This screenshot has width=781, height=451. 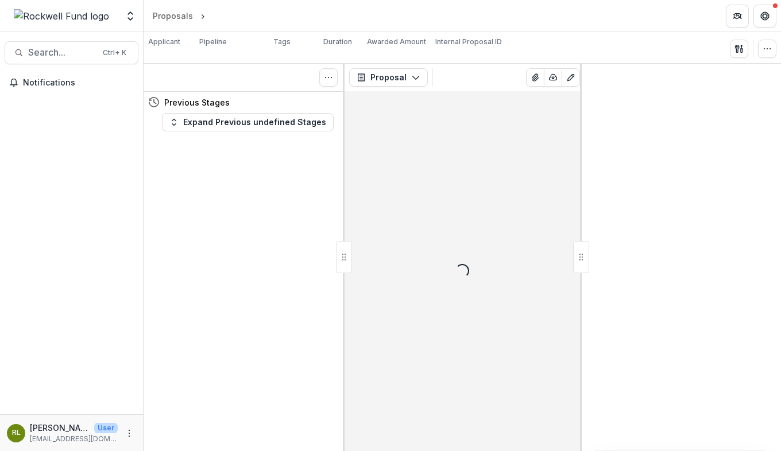 I want to click on a: Proposals, so click(x=173, y=16).